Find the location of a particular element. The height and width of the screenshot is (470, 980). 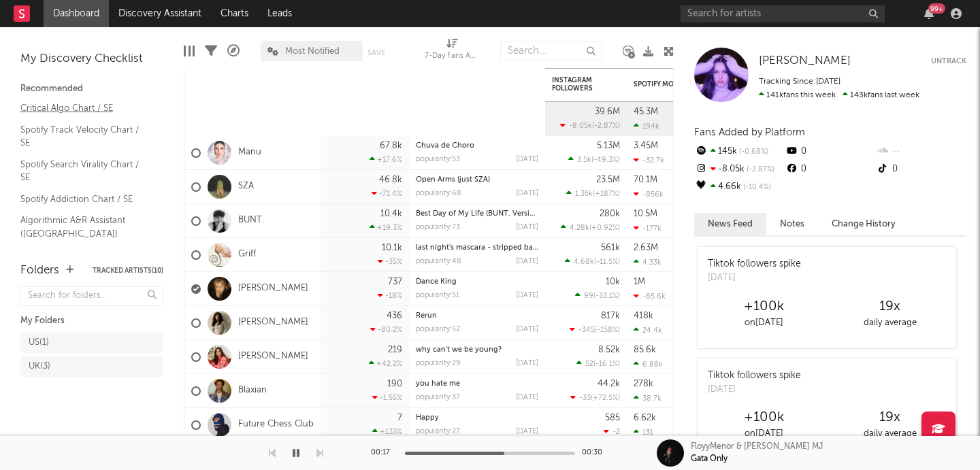

span: 1.35k is located at coordinates (584, 194).